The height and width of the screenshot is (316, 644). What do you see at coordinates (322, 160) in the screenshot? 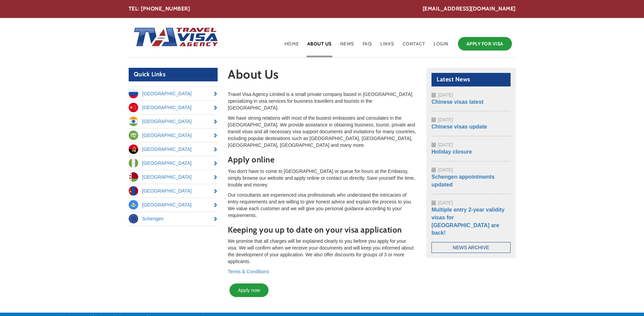
I see `h3: Apply online` at bounding box center [322, 160].